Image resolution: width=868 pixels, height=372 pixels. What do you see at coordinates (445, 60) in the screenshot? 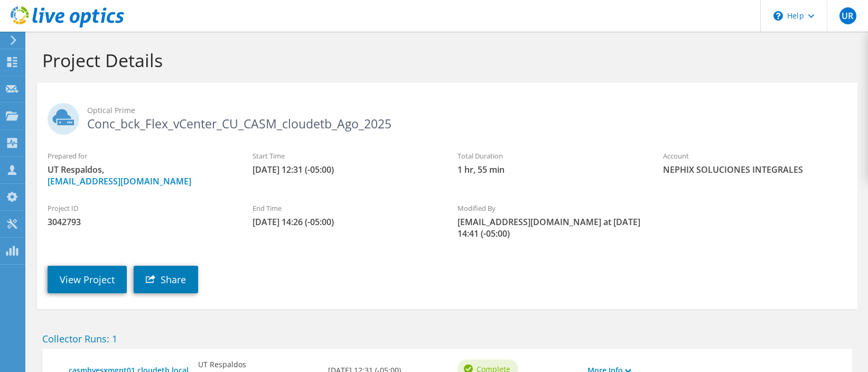
I see `h1: Project Details` at bounding box center [445, 60].